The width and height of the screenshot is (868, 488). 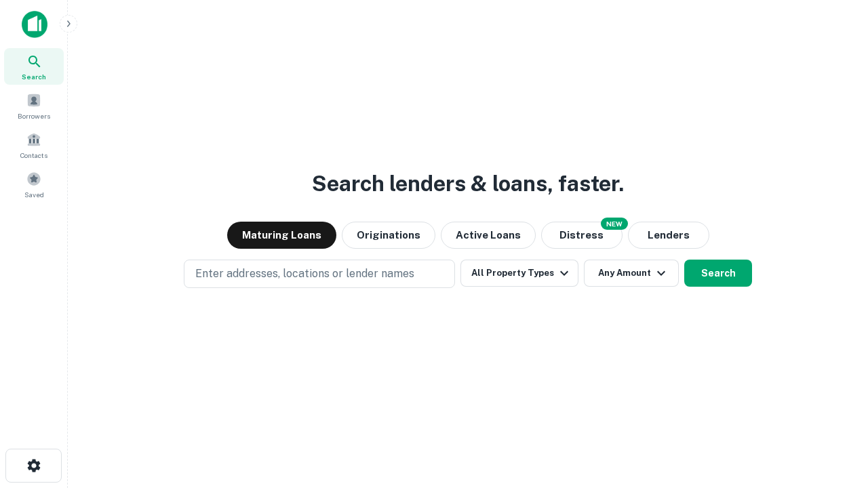 What do you see at coordinates (319, 274) in the screenshot?
I see `button: Enter addresses, locations or lender names` at bounding box center [319, 274].